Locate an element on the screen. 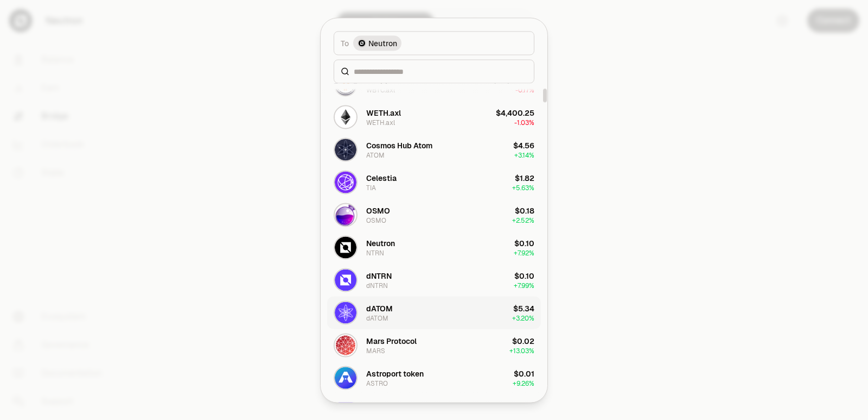 This screenshot has height=420, width=868. img: ASTRO Logo is located at coordinates (346, 377).